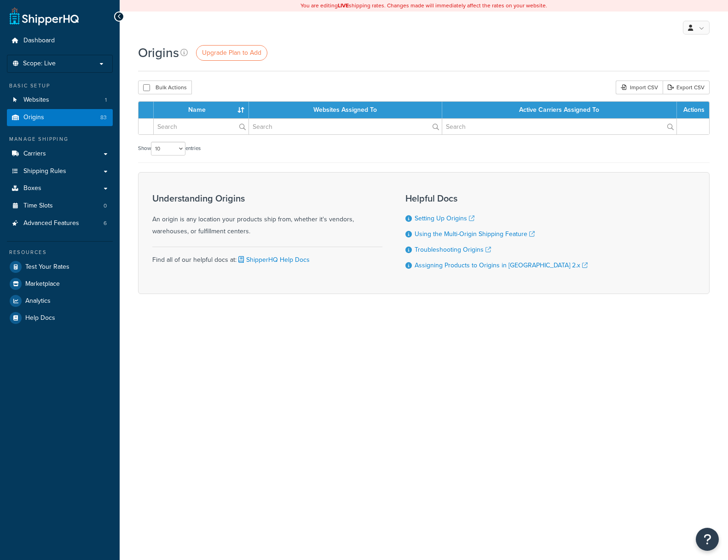  I want to click on a: Advanced Features 6, so click(60, 223).